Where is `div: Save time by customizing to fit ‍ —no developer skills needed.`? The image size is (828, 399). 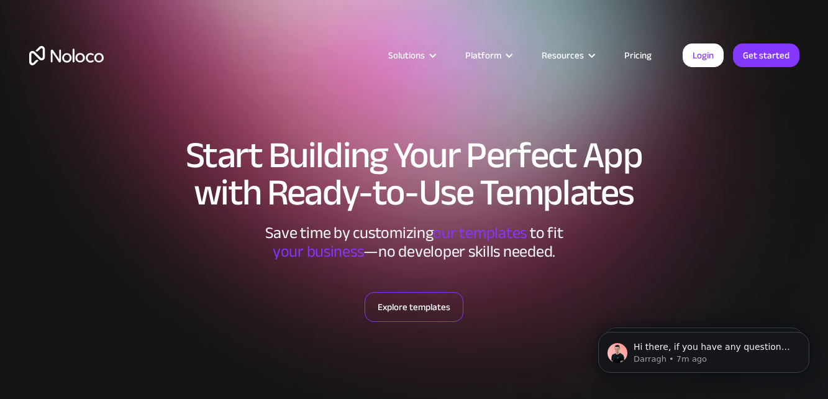 div: Save time by customizing to fit ‍ —no developer skills needed. is located at coordinates (414, 242).